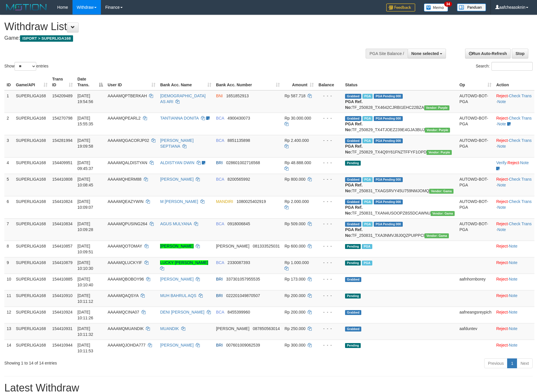 The image size is (537, 392). Describe the element at coordinates (475, 315) in the screenshot. I see `td: aafneangsreypich` at that location.